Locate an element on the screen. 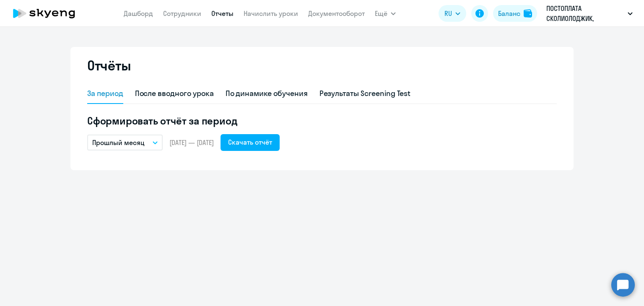 This screenshot has height=306, width=644. div: Скачать отчёт is located at coordinates (250, 142).